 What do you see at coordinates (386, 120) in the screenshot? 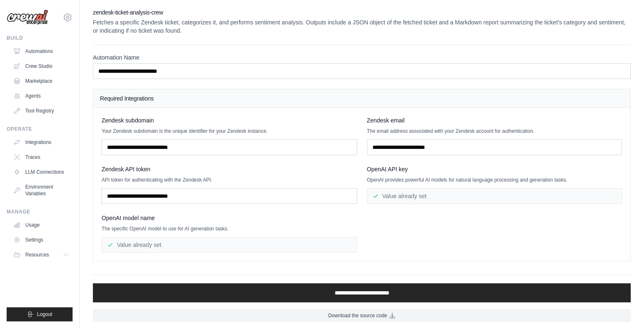
I see `span: Zendesk email` at bounding box center [386, 120].